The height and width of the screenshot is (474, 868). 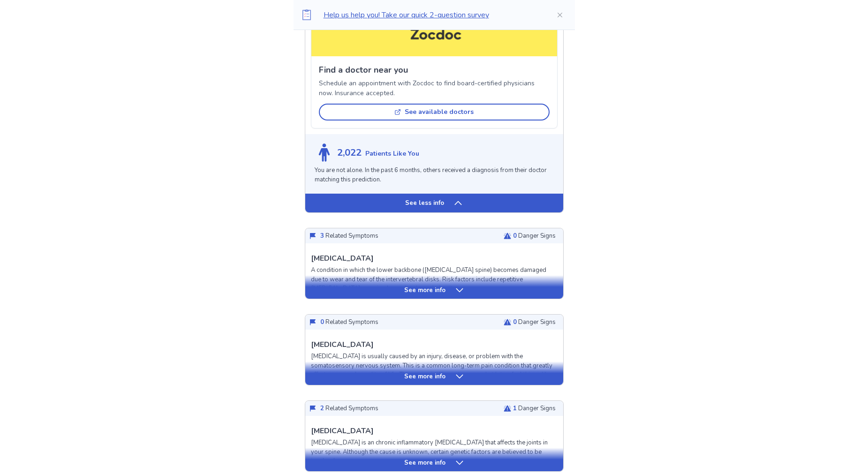 What do you see at coordinates (434, 175) in the screenshot?
I see `p: You are not alone. In the past 6 months, others received a diagnosis from their doctor matching t...` at bounding box center [434, 175].